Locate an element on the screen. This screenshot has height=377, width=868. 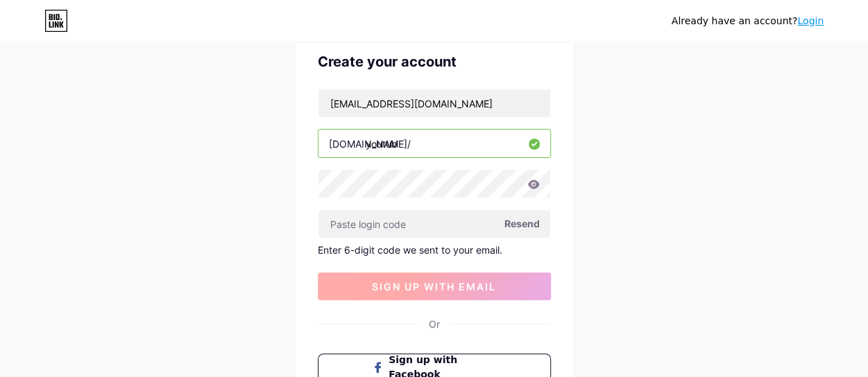
button: sign up with email is located at coordinates (434, 286).